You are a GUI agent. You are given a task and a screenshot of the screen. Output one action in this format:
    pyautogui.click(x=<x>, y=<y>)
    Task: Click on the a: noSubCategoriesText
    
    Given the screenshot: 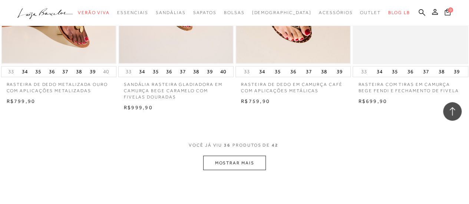 What is the action you would take?
    pyautogui.click(x=282, y=13)
    